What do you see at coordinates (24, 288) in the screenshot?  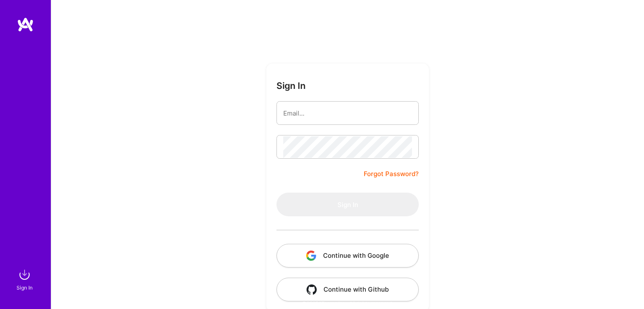 I see `div: Sign In` at bounding box center [24, 288].